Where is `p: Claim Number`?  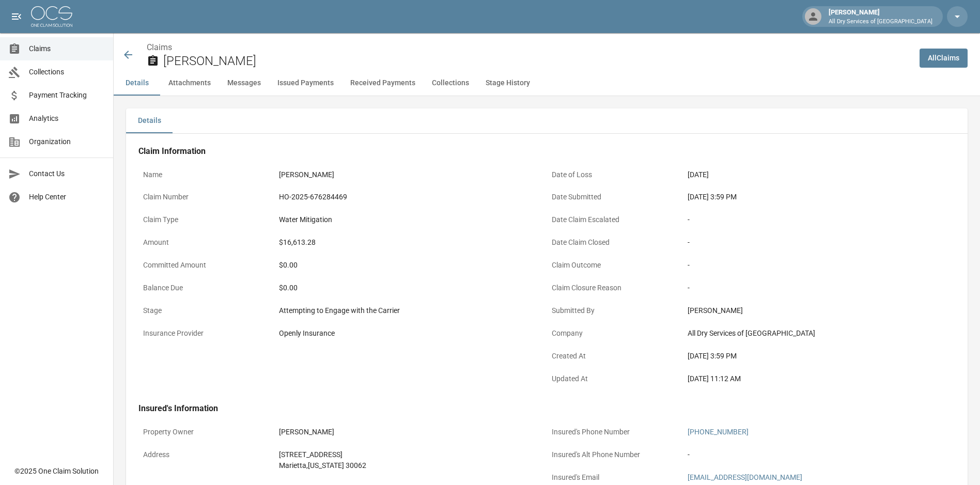 p: Claim Number is located at coordinates (206, 197).